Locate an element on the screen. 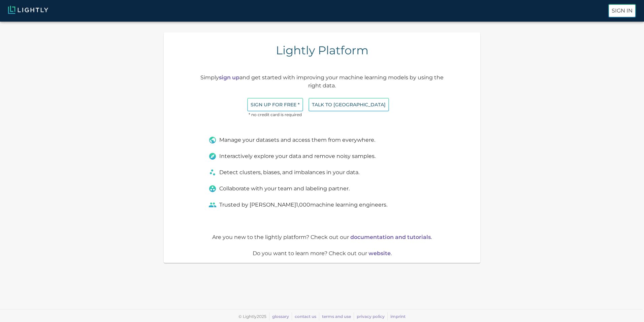  a: privacy policy is located at coordinates (371, 316).